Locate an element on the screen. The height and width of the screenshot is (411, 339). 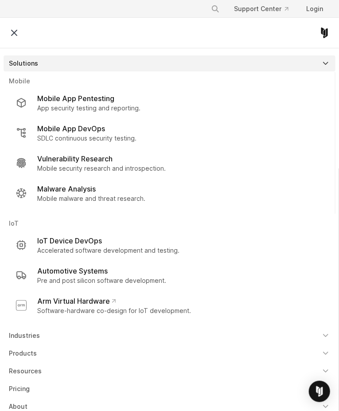
a: Mobile App Pentesting App security testing and reporting. is located at coordinates (169, 103).